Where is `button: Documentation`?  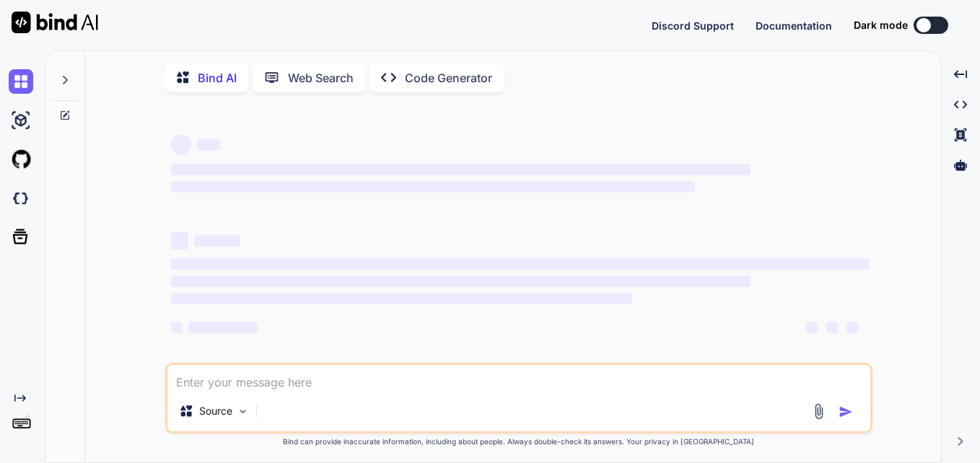 button: Documentation is located at coordinates (794, 26).